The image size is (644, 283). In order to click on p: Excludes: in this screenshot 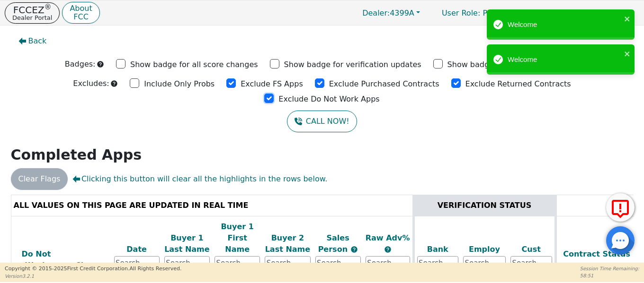, I will do `click(91, 84)`.